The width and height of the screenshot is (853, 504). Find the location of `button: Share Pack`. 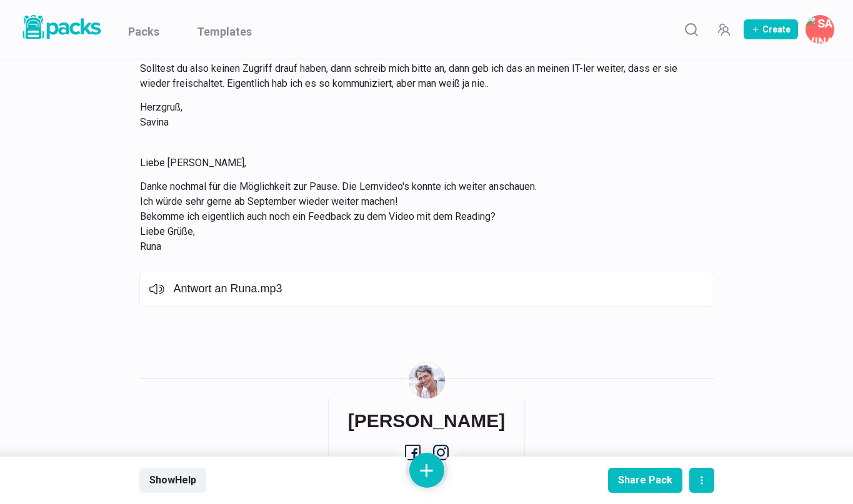

button: Share Pack is located at coordinates (645, 480).